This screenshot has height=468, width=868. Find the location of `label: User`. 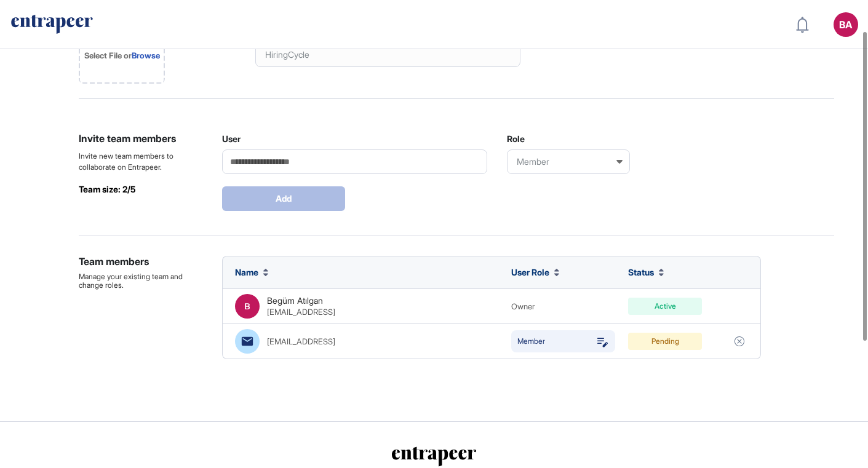

label: User is located at coordinates (231, 139).